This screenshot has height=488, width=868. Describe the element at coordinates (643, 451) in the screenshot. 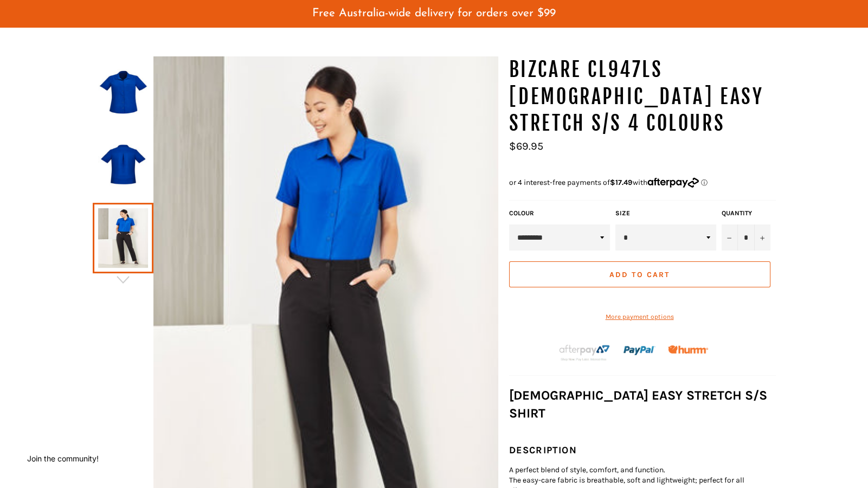

I see `h4: DESCRIPTION` at that location.